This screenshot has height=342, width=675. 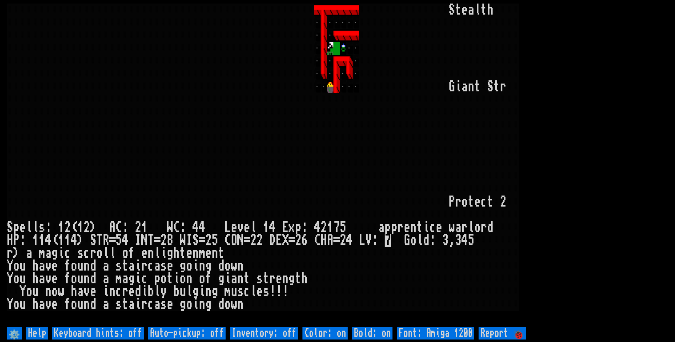 What do you see at coordinates (452, 87) in the screenshot?
I see `div: G` at bounding box center [452, 87].